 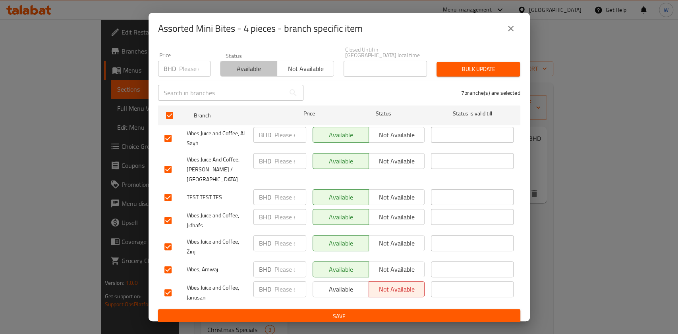 I want to click on h2: Assorted Mini Bites - 4 pieces - branch specific item, so click(x=260, y=29).